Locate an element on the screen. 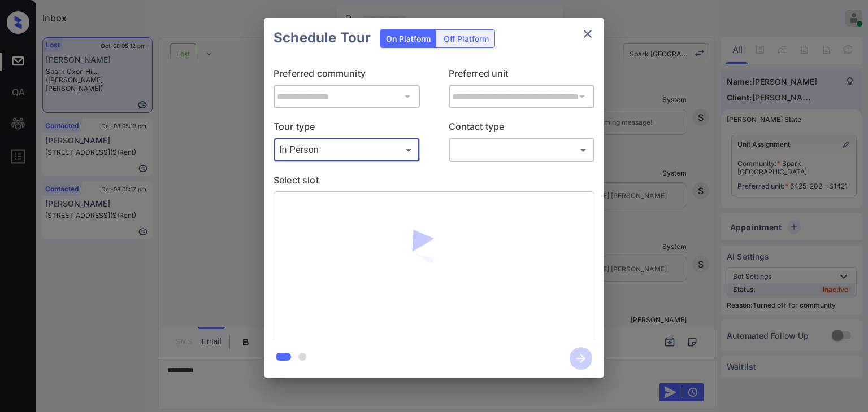 Image resolution: width=868 pixels, height=412 pixels. div: On Platform is located at coordinates (408, 38).